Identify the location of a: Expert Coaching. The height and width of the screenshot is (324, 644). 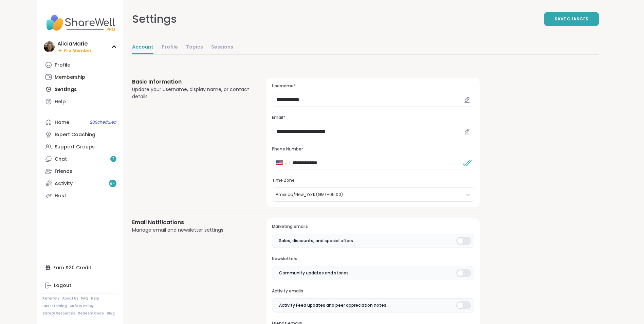
(80, 134).